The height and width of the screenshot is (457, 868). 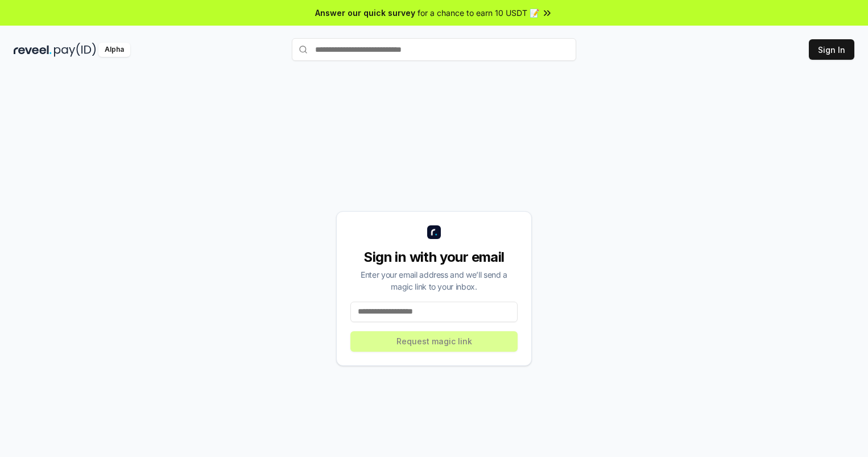 I want to click on img: pay_id, so click(x=75, y=50).